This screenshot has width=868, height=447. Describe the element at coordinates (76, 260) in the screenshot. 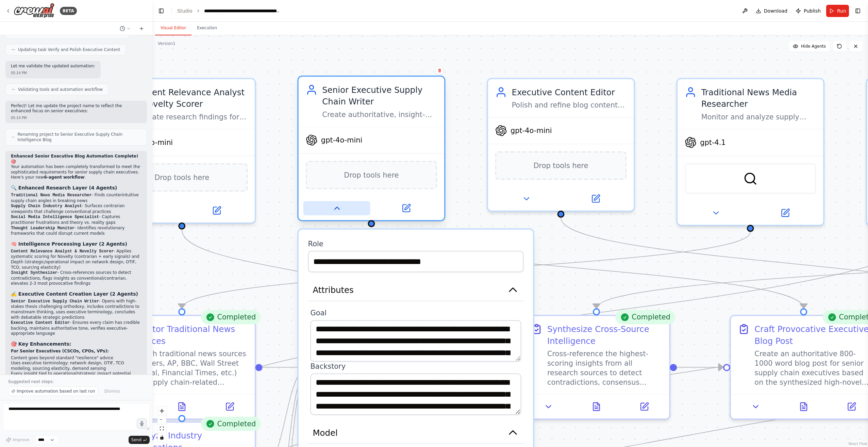

I see `li: - Applies systematic scoring for Novelty (contrarian + early signals) and Depth (strategic/operat...` at that location.